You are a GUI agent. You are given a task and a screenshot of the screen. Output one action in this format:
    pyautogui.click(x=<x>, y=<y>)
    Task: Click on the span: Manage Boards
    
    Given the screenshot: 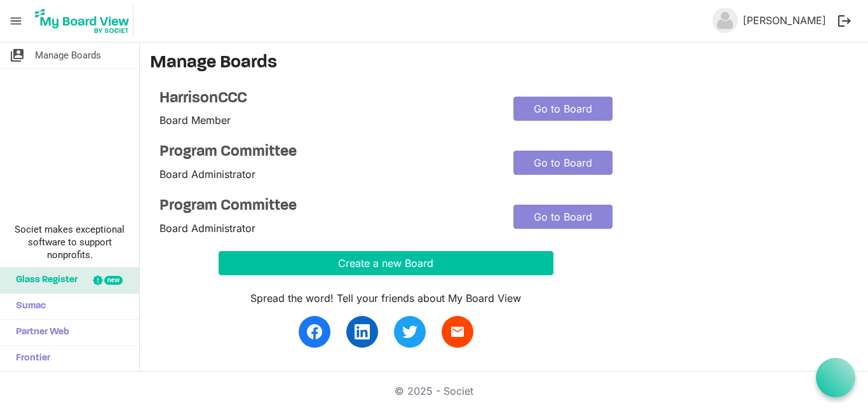 What is the action you would take?
    pyautogui.click(x=68, y=55)
    